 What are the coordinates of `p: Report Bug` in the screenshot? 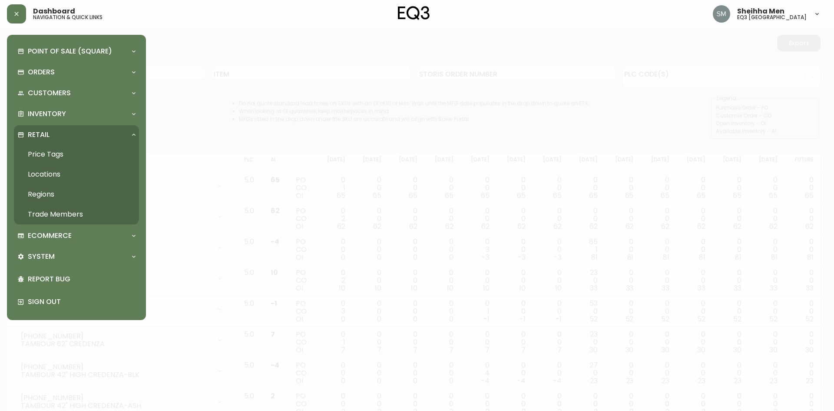 It's located at (82, 279).